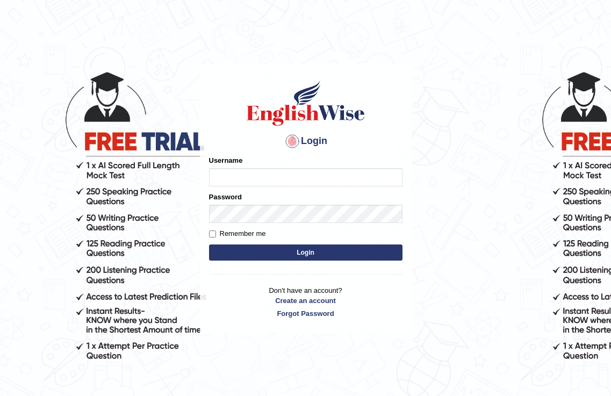  Describe the element at coordinates (306, 253) in the screenshot. I see `button: Login` at that location.